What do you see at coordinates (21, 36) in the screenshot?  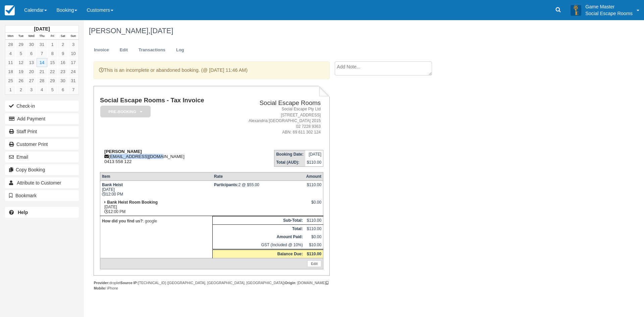 I see `th: Tue` at bounding box center [21, 36].